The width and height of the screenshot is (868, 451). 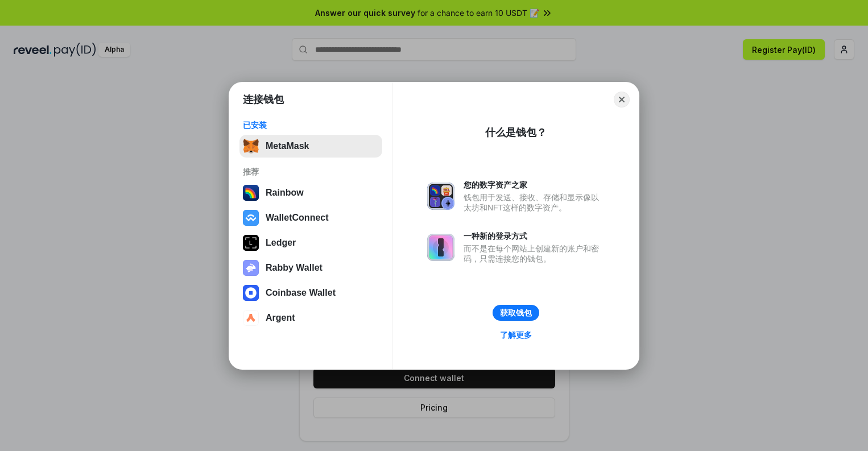 I want to click on div: 推荐, so click(x=310, y=172).